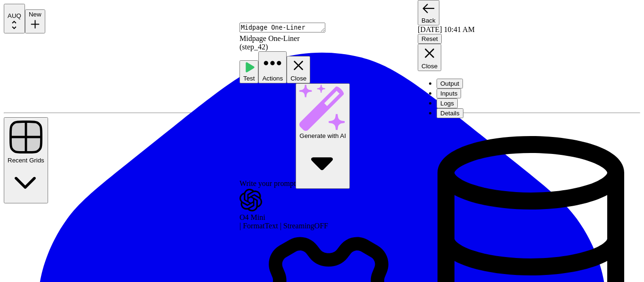  What do you see at coordinates (447, 103) in the screenshot?
I see `button: Logs` at bounding box center [447, 103].